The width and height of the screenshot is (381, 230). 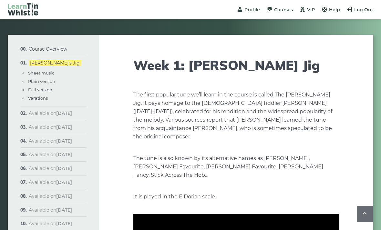 I want to click on a: Plain version, so click(x=42, y=81).